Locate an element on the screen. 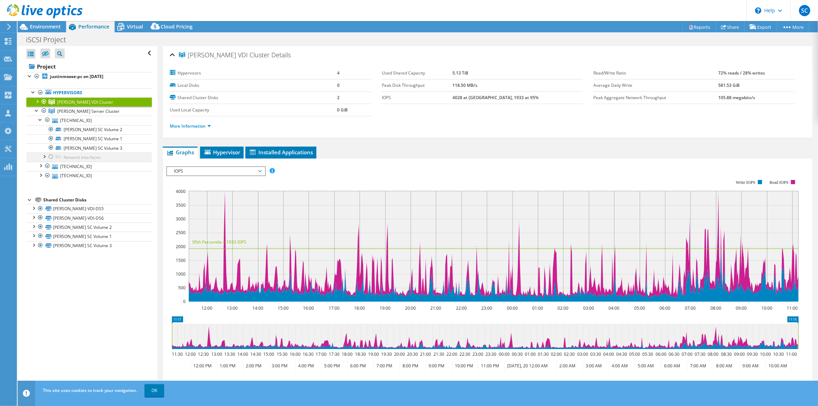  text: 4000 is located at coordinates (181, 191).